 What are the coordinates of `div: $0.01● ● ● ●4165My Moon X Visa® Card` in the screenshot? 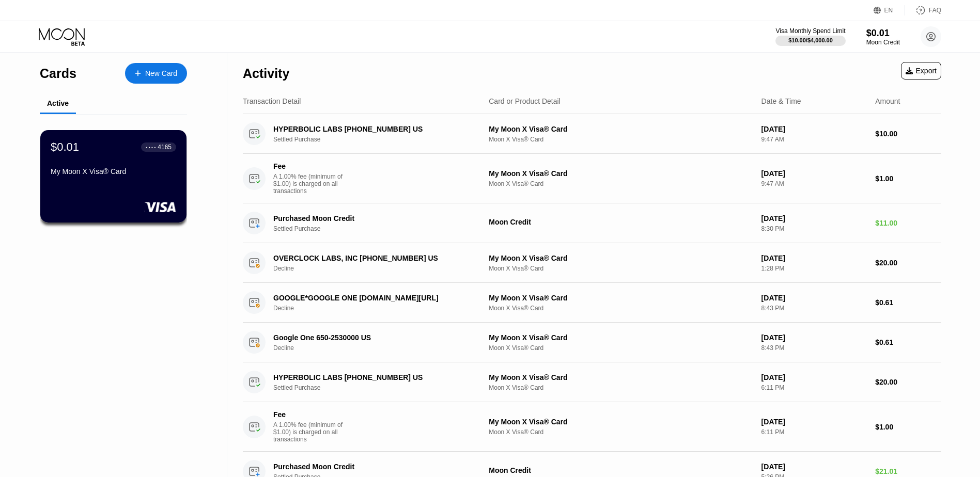 It's located at (113, 176).